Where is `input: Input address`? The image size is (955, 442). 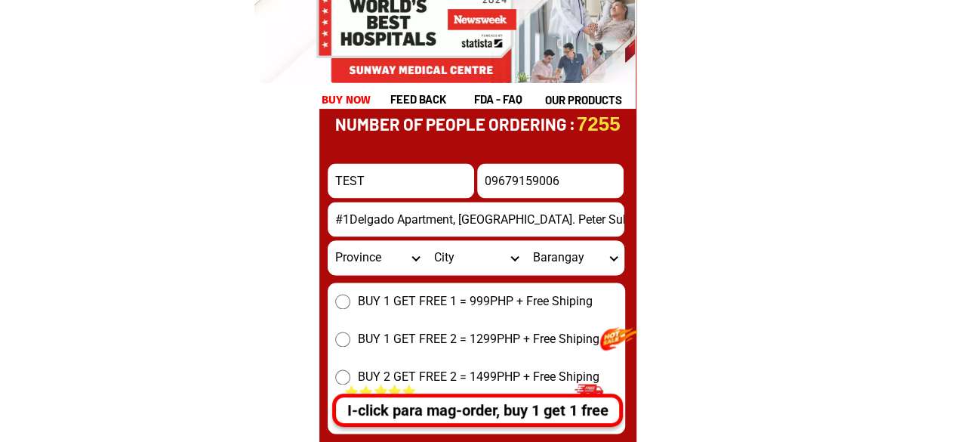 input: Input address is located at coordinates (475, 219).